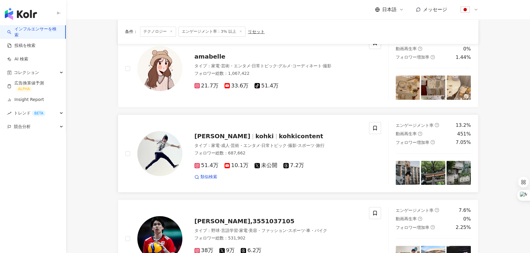  What do you see at coordinates (298, 68) in the screenshot?
I see `a: KOL Avataramabelleタイプ：家電·芸術・エンタメ·日常トピック·グルメ·コーディネート·撮影フォロワー総数：1,067,42221.7万33.6万51.4万エンゲージメント率qu...` at bounding box center [298, 68].